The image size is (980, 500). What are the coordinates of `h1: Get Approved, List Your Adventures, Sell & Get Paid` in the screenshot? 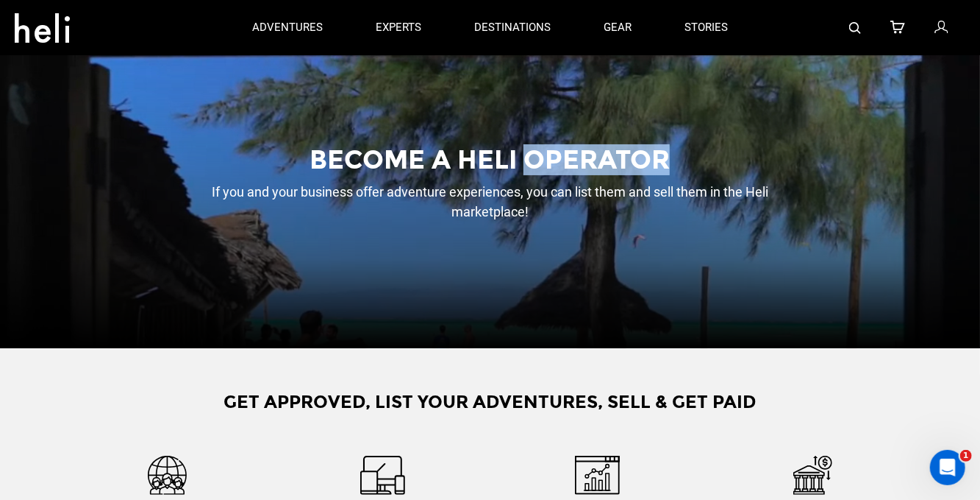 It's located at (490, 402).